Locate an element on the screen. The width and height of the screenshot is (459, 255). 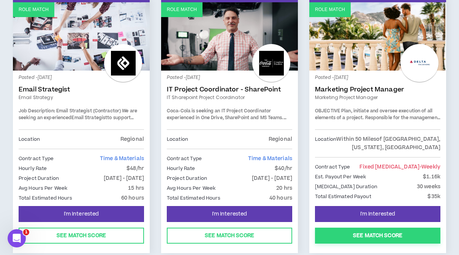
span: OBJECTIVE is located at coordinates (328, 111).